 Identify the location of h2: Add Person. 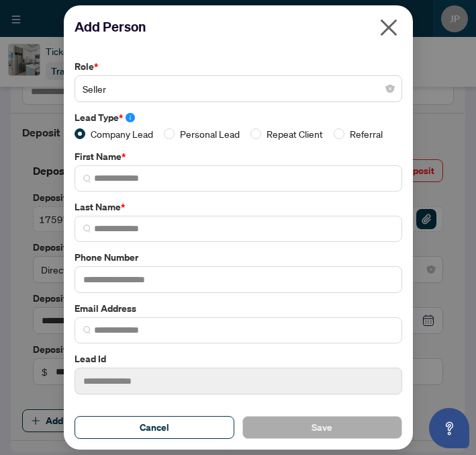
(239, 27).